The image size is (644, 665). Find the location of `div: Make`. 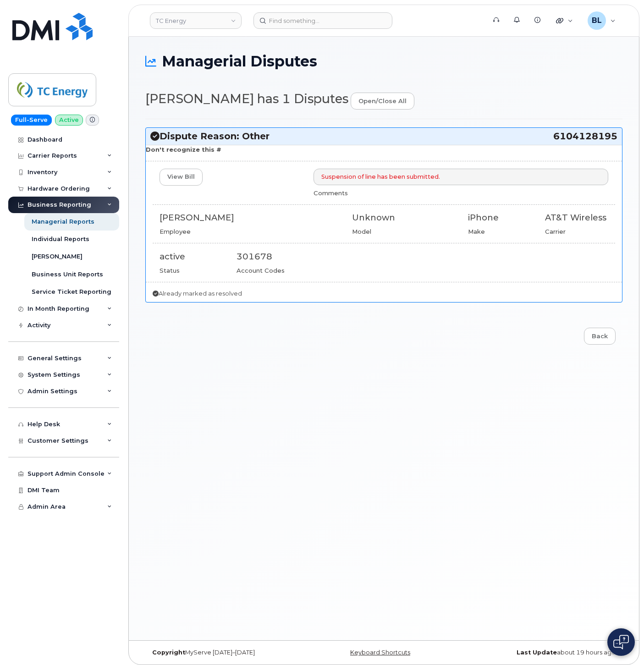

div: Make is located at coordinates (499, 232).